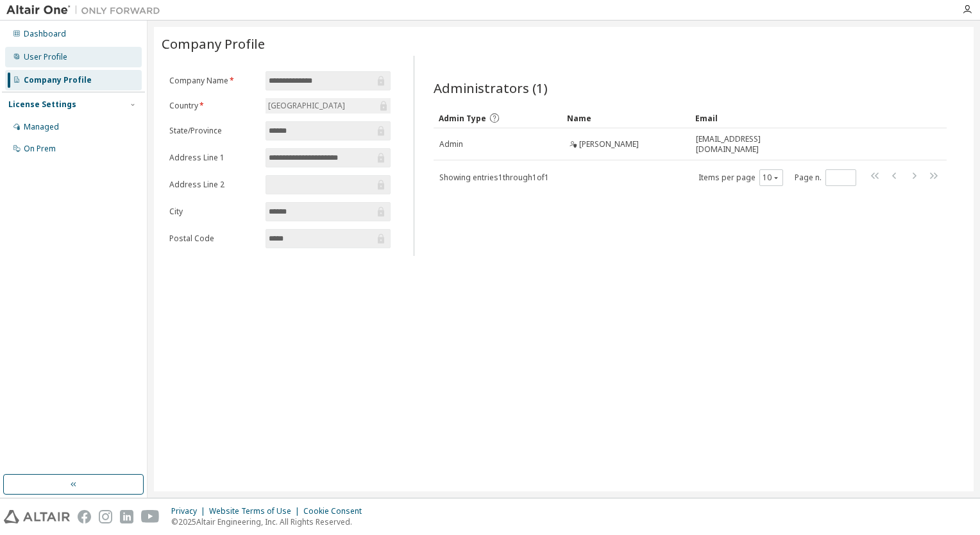  I want to click on img: youtube.svg, so click(150, 517).